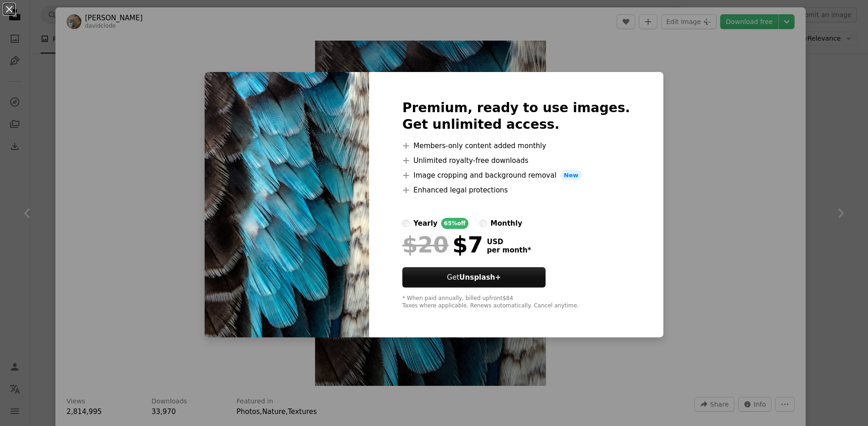 Image resolution: width=868 pixels, height=426 pixels. What do you see at coordinates (571, 175) in the screenshot?
I see `span: New` at bounding box center [571, 175].